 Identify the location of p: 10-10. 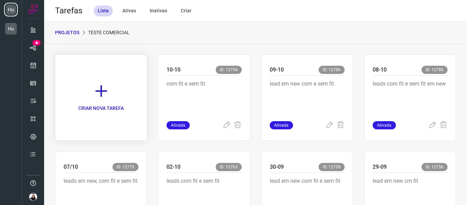
(173, 70).